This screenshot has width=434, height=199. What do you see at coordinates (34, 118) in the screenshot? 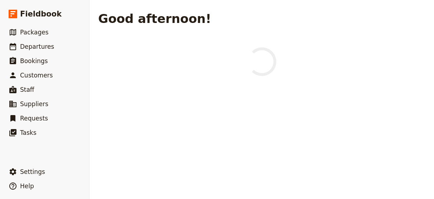
I see `span: Requests` at bounding box center [34, 118].